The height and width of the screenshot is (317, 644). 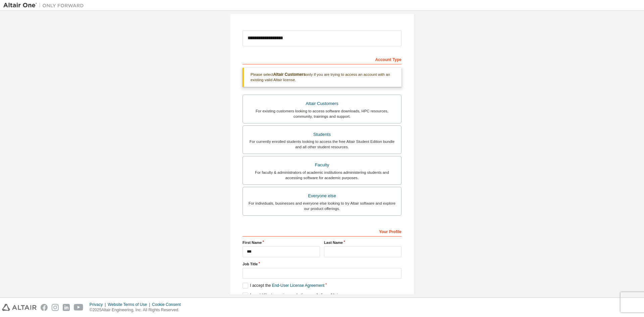 What do you see at coordinates (130, 305) in the screenshot?
I see `div: Website Terms of Use` at bounding box center [130, 305].